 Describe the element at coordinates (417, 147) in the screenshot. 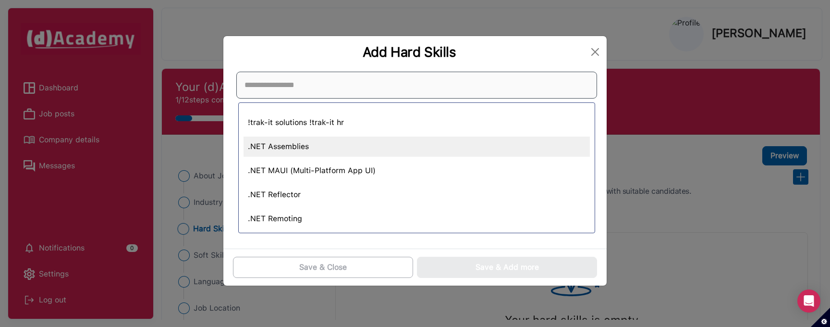

I see `div: .NET Assemblies` at that location.